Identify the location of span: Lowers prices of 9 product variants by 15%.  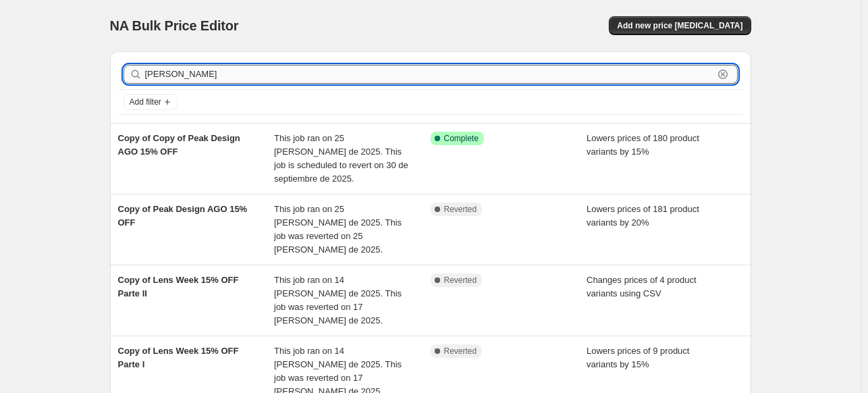
(638, 357).